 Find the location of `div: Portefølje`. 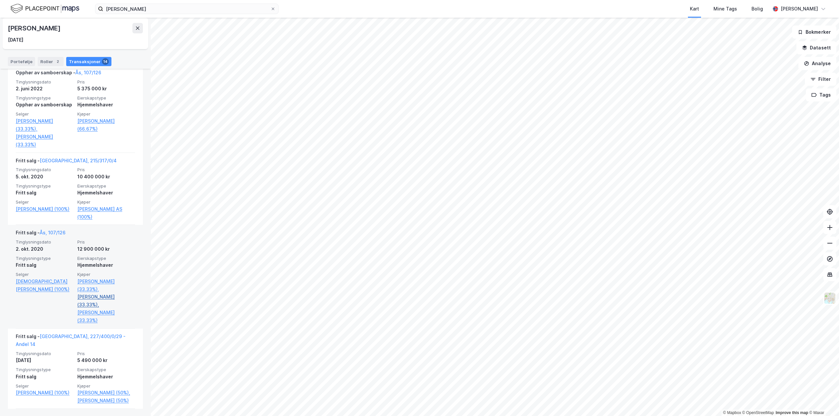

div: Portefølje is located at coordinates (21, 62).